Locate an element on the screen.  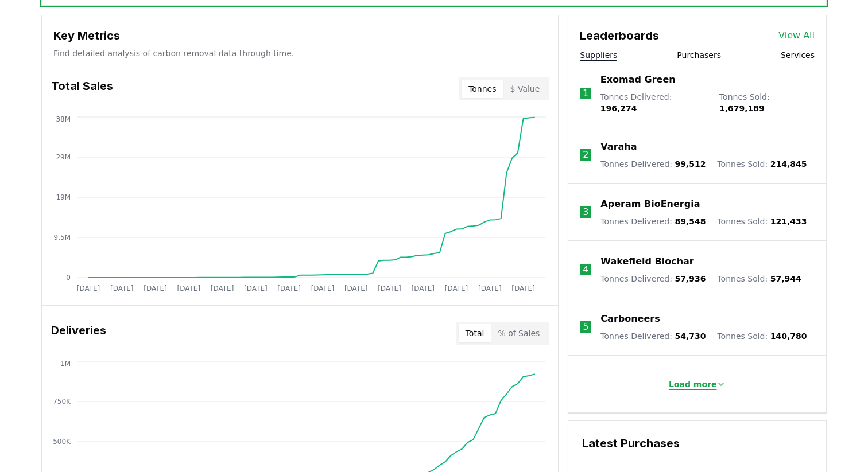
button: Purchasers is located at coordinates (699, 55).